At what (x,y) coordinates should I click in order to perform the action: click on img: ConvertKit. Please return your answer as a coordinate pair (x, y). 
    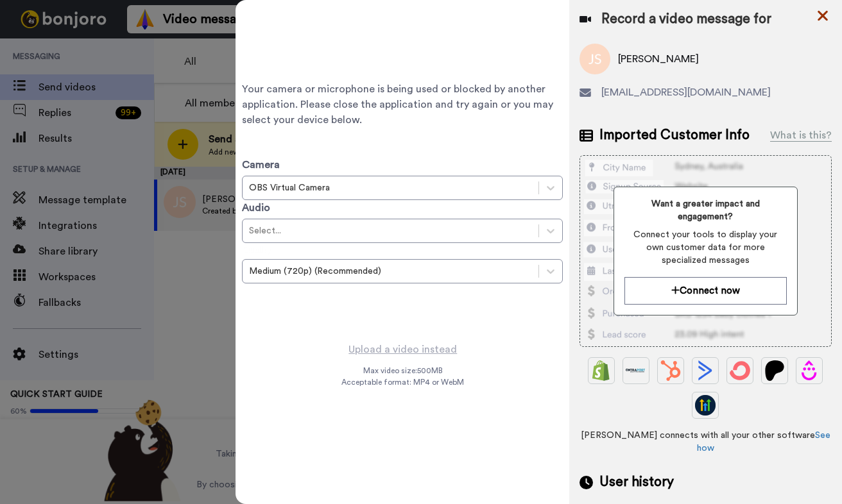
    Looking at the image, I should click on (740, 371).